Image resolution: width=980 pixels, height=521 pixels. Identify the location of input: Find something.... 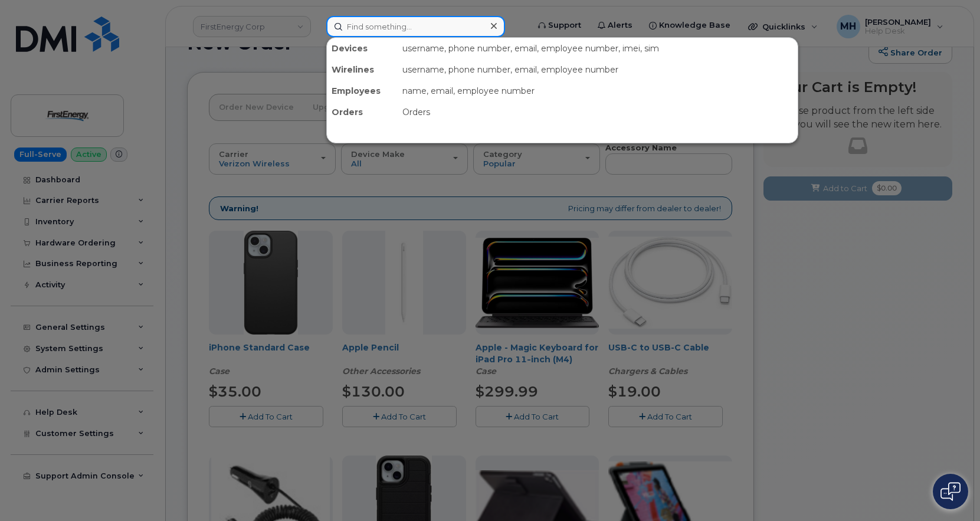
(415, 27).